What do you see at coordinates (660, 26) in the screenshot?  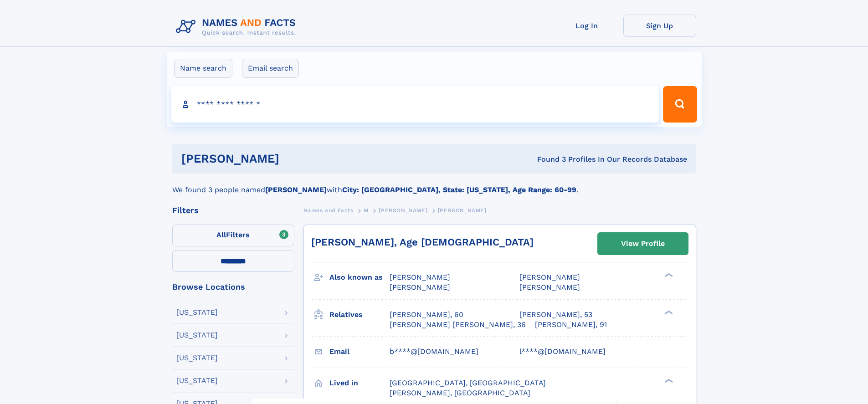 I see `a: Sign Up` at bounding box center [660, 26].